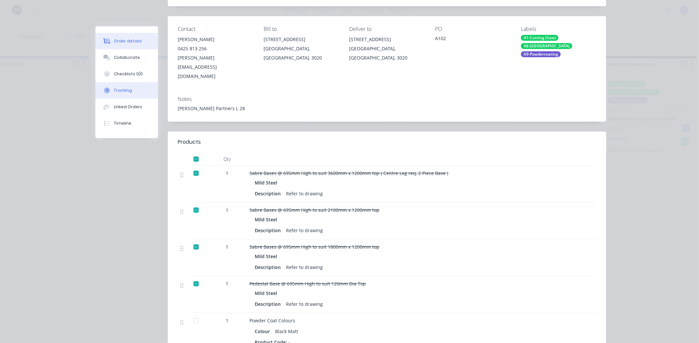 The image size is (699, 343). I want to click on button: Linked Orders, so click(127, 107).